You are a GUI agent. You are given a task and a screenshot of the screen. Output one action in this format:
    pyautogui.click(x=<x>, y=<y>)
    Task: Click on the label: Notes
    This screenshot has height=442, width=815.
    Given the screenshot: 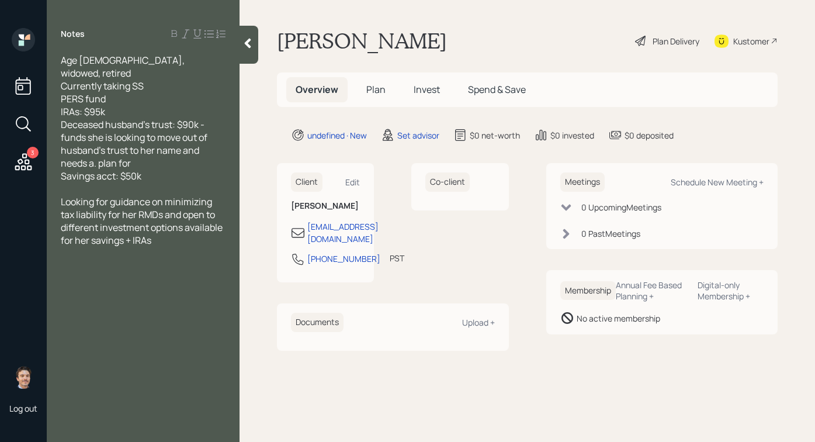 What is the action you would take?
    pyautogui.click(x=72, y=34)
    